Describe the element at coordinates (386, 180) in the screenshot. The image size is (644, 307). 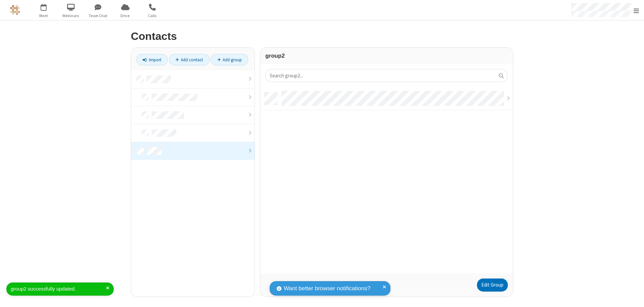
I see `div: grid` at that location.